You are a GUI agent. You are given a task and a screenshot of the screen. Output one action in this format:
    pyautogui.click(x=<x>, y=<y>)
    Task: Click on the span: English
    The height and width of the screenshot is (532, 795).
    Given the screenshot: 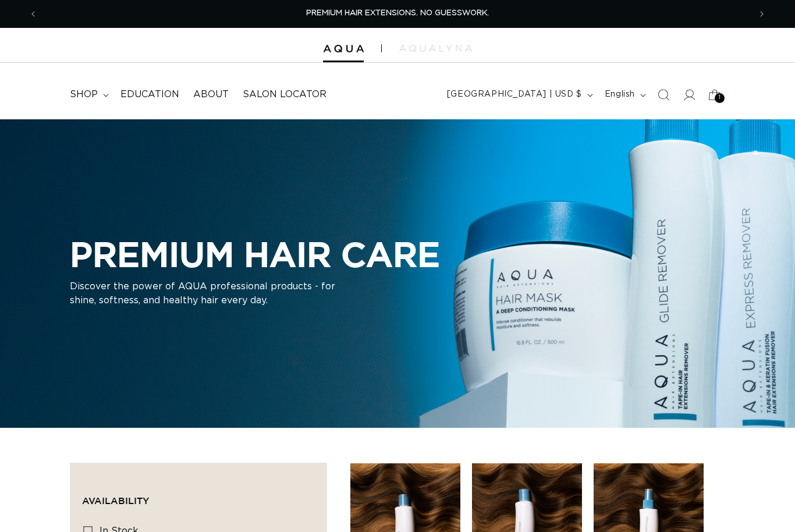 What is the action you would take?
    pyautogui.click(x=620, y=94)
    